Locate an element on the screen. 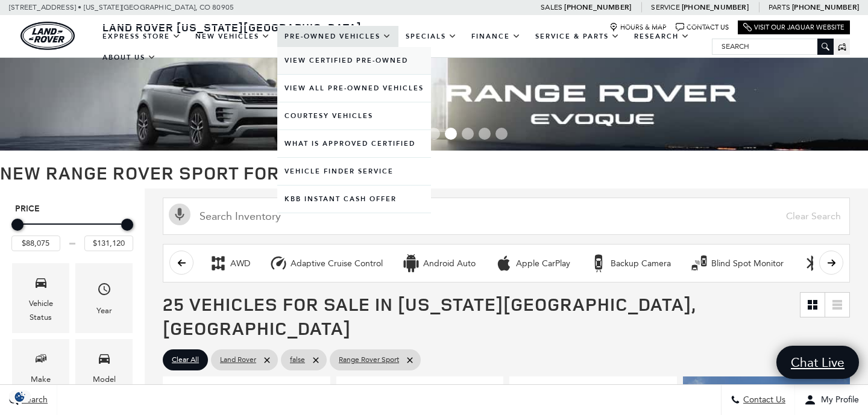  a: About Us is located at coordinates (129, 57).